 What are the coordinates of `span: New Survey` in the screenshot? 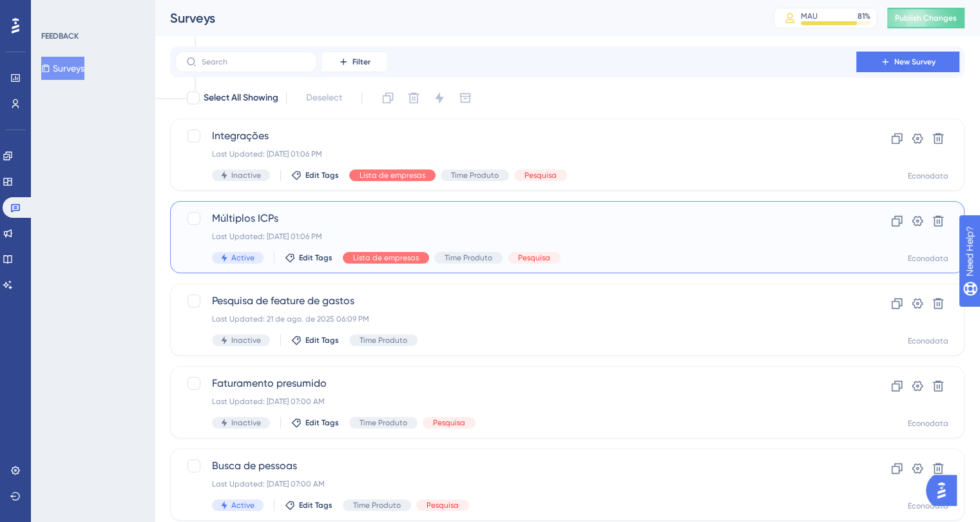 It's located at (915, 62).